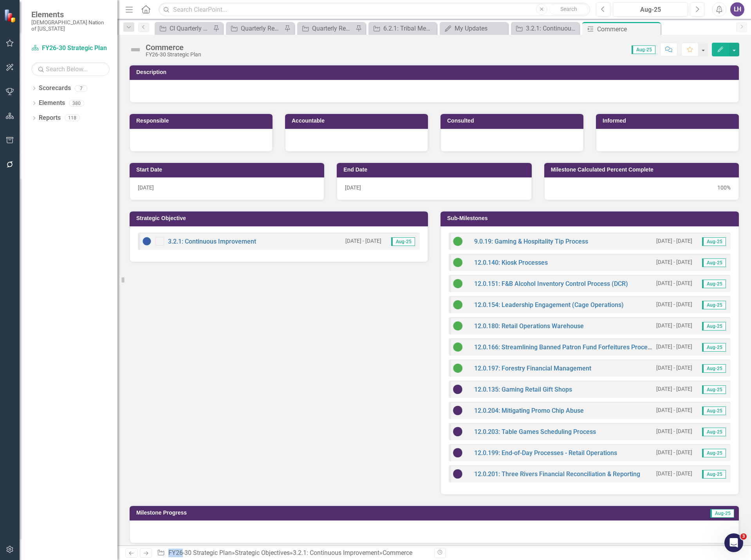  Describe the element at coordinates (513, 121) in the screenshot. I see `h3: Consulted` at that location.